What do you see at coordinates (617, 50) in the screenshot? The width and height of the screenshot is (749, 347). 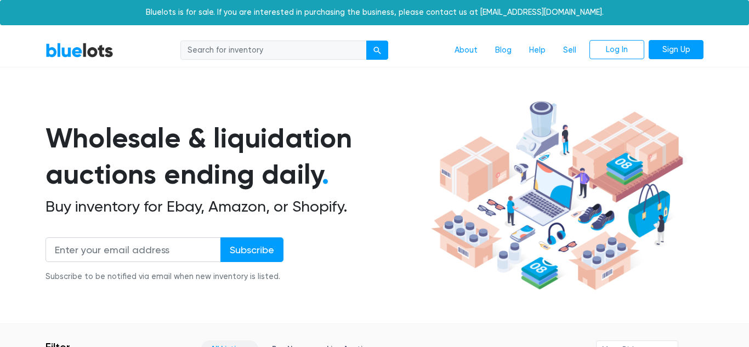 I see `a: Log In` at bounding box center [617, 50].